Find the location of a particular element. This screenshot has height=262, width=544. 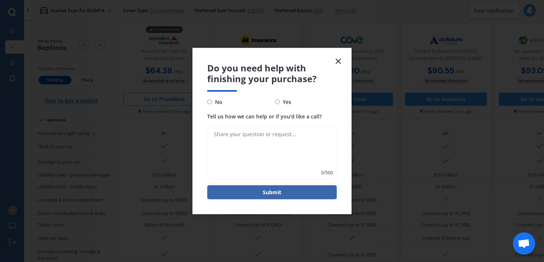

span: Yes is located at coordinates (286, 102).